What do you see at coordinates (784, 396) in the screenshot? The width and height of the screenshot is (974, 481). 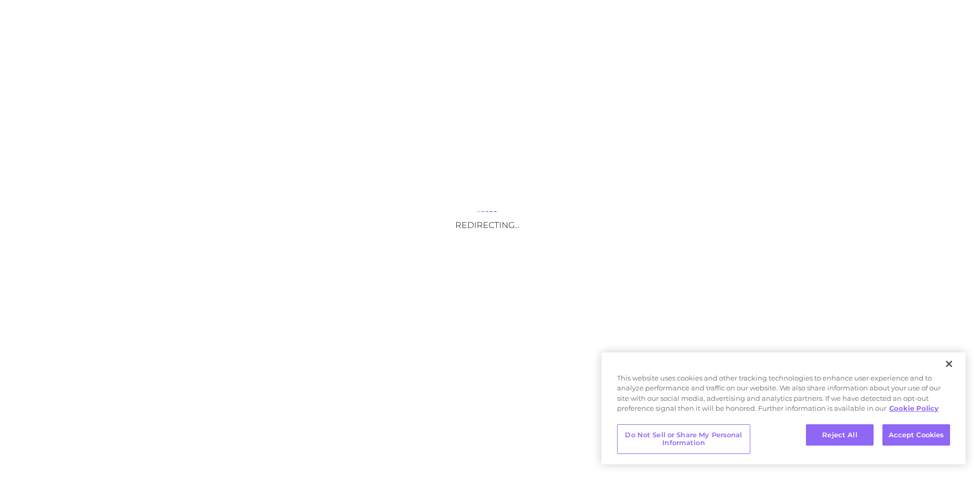 I see `div: This website uses cookies and other tracking technologies to enhance user experience and to analy...` at bounding box center [784, 396].